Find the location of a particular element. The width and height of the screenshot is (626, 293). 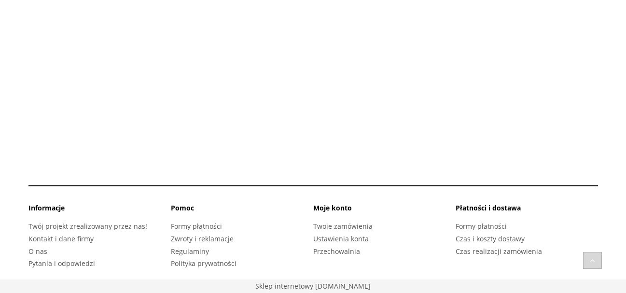

a: Polityka prywatności is located at coordinates (204, 263).